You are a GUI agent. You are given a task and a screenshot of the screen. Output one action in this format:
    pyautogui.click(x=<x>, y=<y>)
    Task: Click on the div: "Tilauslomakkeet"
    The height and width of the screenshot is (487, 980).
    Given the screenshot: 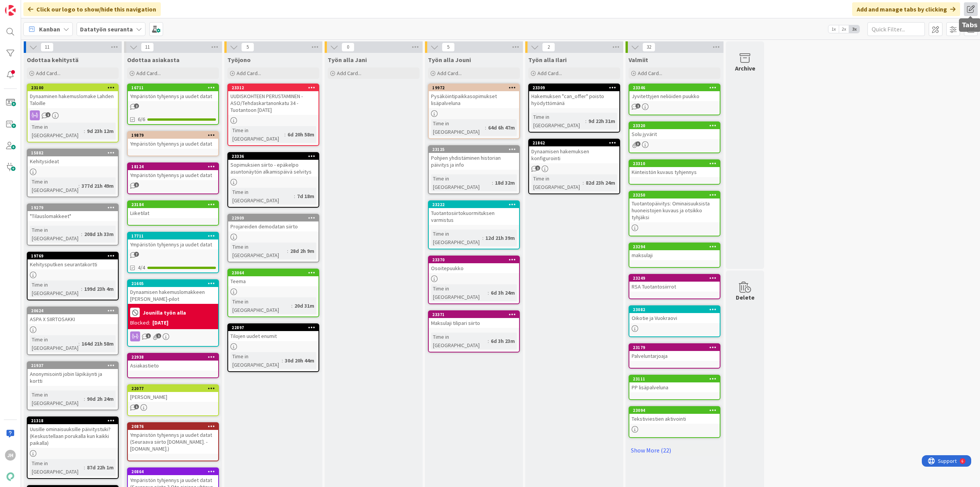 What is the action you would take?
    pyautogui.click(x=73, y=216)
    